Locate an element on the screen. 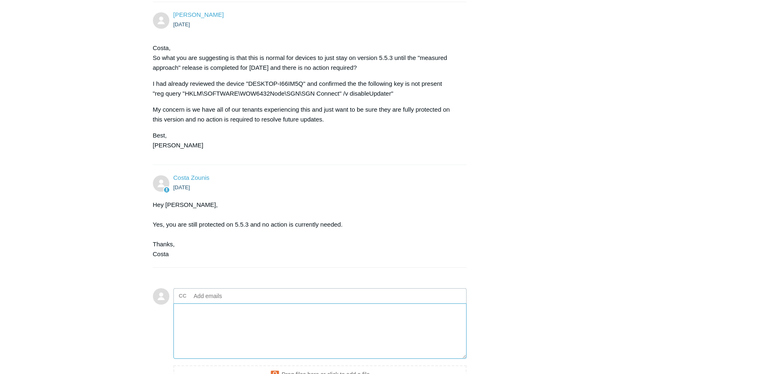  time: 09/26/2025, 14:22 is located at coordinates (182, 24).